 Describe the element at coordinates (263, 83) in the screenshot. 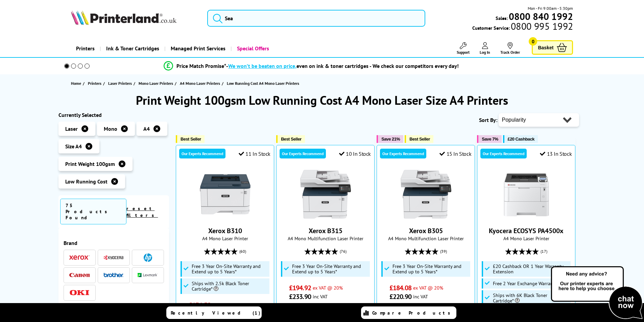

I see `span: Low Running Cost A4 Mono Laser Printers` at that location.